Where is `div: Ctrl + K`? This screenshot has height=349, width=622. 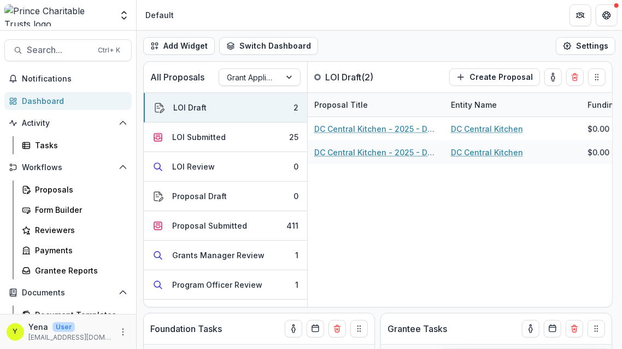
div: Ctrl + K is located at coordinates (109, 50).